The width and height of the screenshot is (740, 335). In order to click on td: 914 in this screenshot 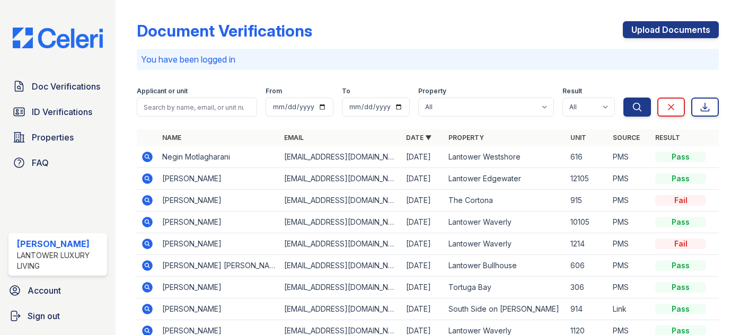, I will do `click(587, 309)`.